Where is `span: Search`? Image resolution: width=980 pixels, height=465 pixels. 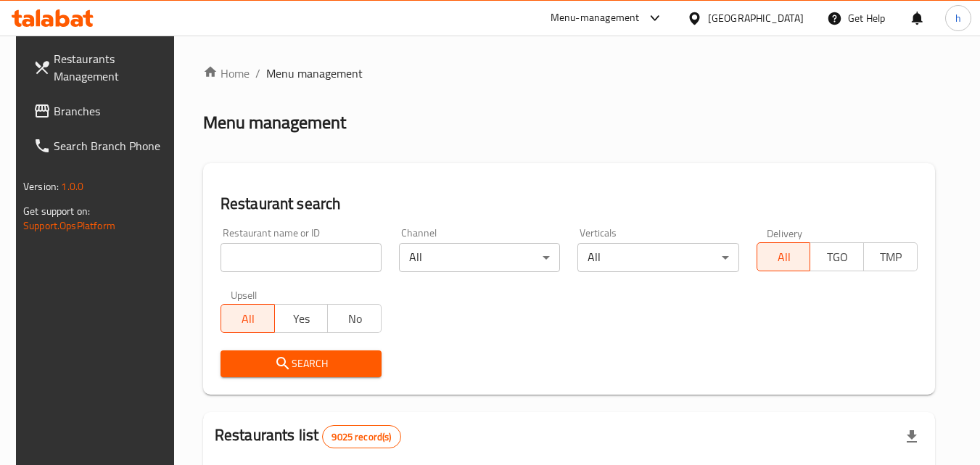 span: Search is located at coordinates (301, 364).